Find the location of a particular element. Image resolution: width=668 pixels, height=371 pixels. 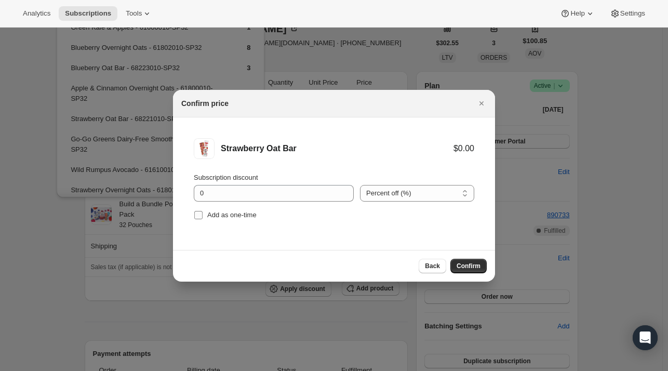

span: Subscription discount is located at coordinates (226, 177).